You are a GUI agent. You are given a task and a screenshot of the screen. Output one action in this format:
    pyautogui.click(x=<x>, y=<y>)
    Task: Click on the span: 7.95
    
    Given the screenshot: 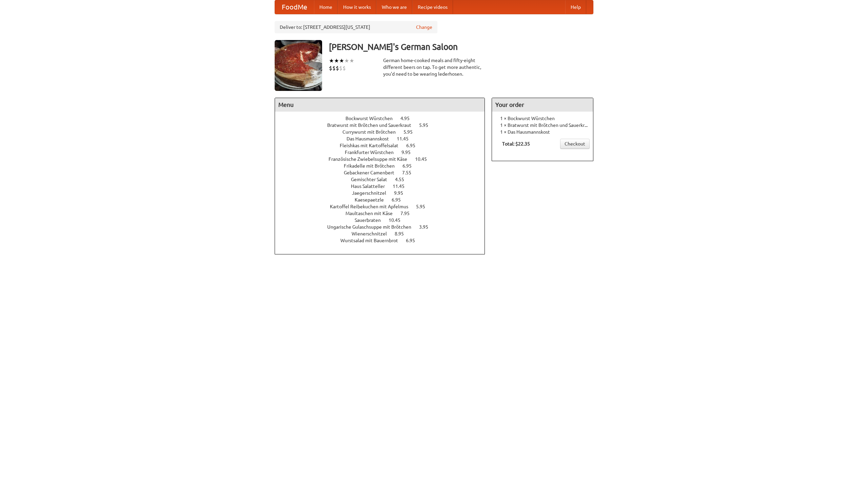 What is the action you would take?
    pyautogui.click(x=408, y=213)
    